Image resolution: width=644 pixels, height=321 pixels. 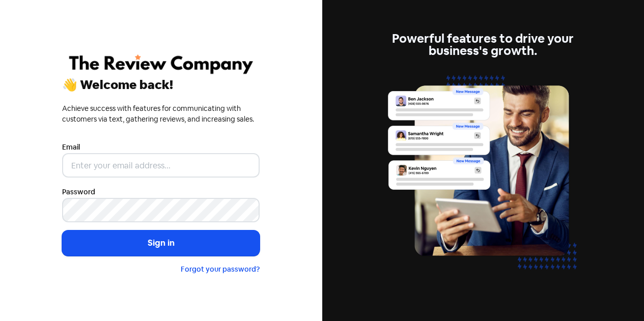 What do you see at coordinates (161, 166) in the screenshot?
I see `input: Enter your email address...` at bounding box center [161, 166].